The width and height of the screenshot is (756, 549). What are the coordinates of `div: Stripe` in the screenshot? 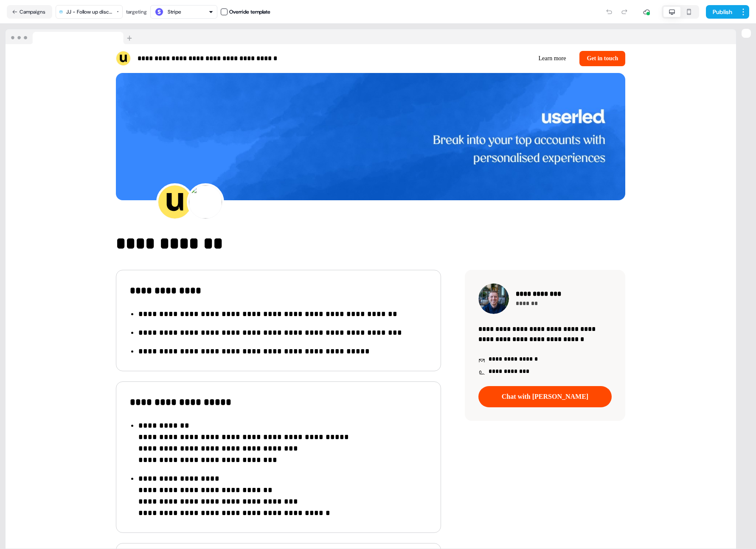 It's located at (174, 12).